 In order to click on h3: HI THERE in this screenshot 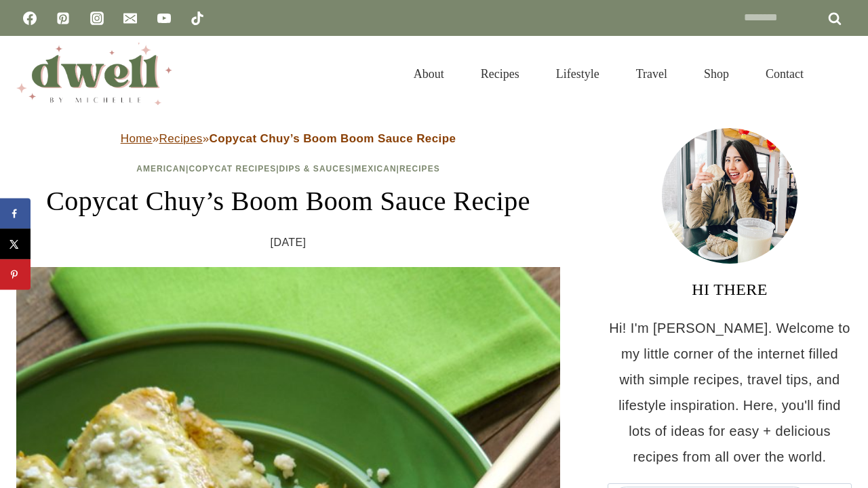, I will do `click(730, 289)`.